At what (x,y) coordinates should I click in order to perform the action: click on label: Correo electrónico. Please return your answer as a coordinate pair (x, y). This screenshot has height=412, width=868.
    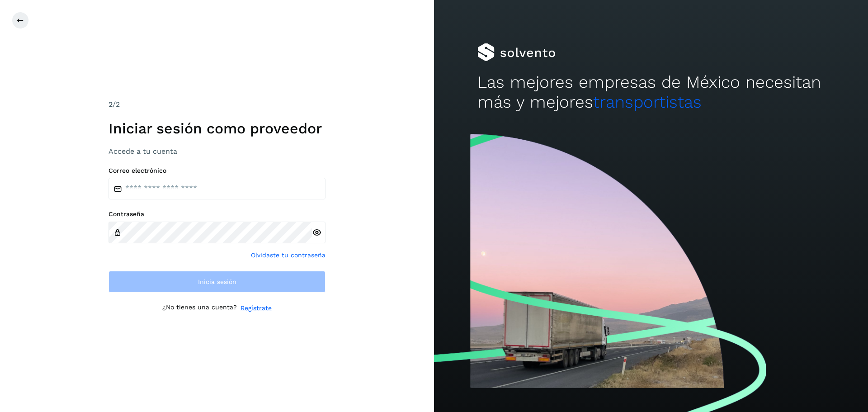
    Looking at the image, I should click on (217, 170).